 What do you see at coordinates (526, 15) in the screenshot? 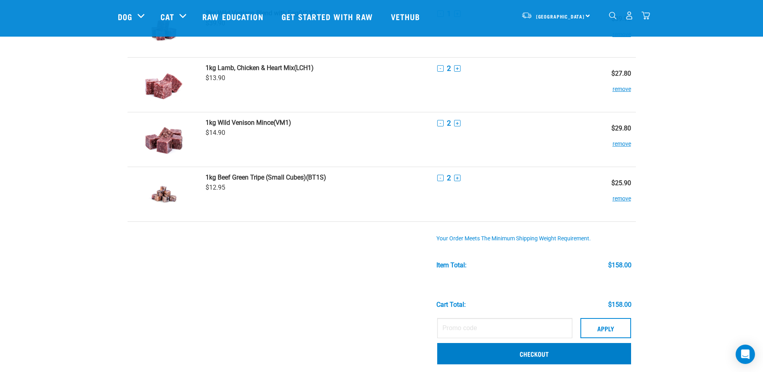
I see `img: van-moving.png` at bounding box center [526, 15].